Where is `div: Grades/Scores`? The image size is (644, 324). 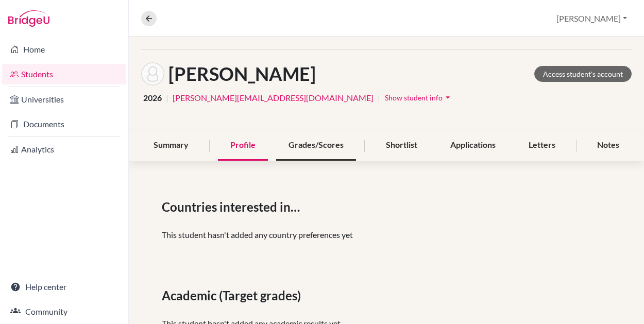
div: Grades/Scores is located at coordinates (316, 145).